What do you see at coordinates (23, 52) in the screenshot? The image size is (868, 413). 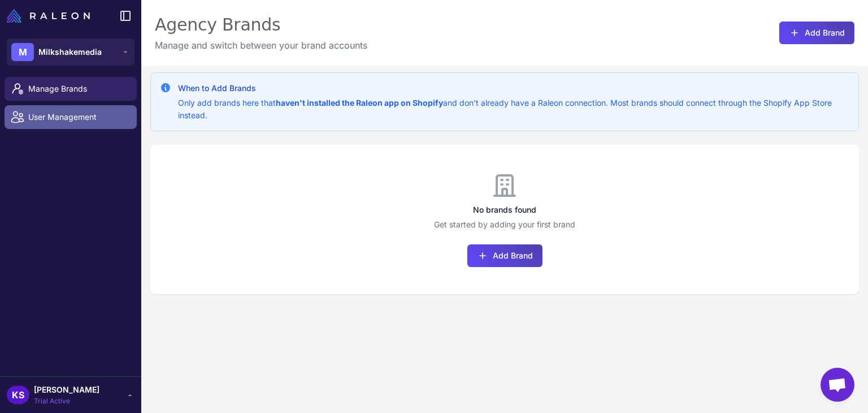 I see `div: M` at bounding box center [23, 52].